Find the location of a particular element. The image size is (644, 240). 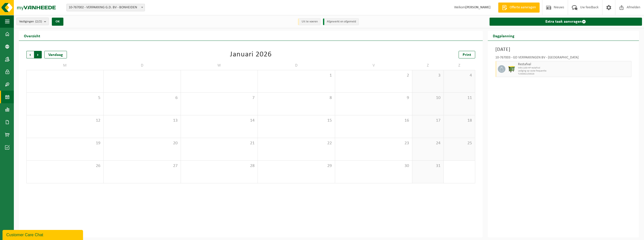

span: 21 is located at coordinates (219, 143).